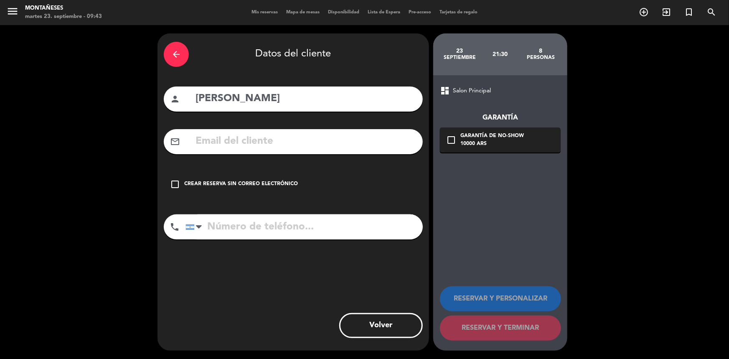 The height and width of the screenshot is (359, 729). What do you see at coordinates (458, 12) in the screenshot?
I see `span: Tarjetas de regalo` at bounding box center [458, 12].